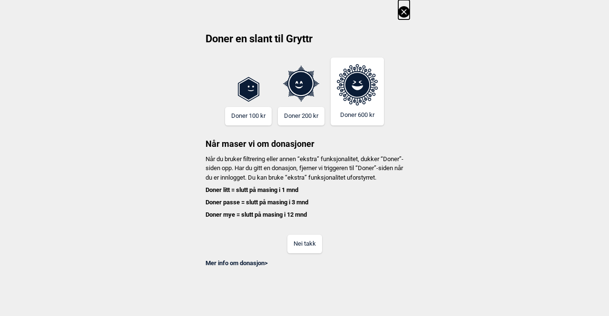  I want to click on h2: Doner en slant til Gryttr, so click(304, 42).